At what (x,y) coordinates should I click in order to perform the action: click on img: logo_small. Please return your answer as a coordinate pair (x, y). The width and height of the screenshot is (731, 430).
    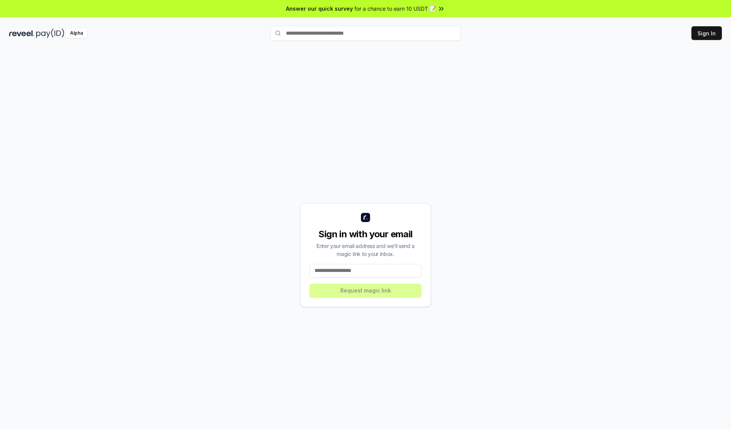
    Looking at the image, I should click on (365, 217).